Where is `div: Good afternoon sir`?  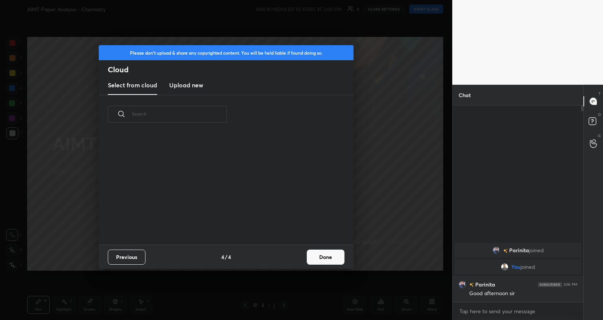 div: Good afternoon sir is located at coordinates (523, 294).